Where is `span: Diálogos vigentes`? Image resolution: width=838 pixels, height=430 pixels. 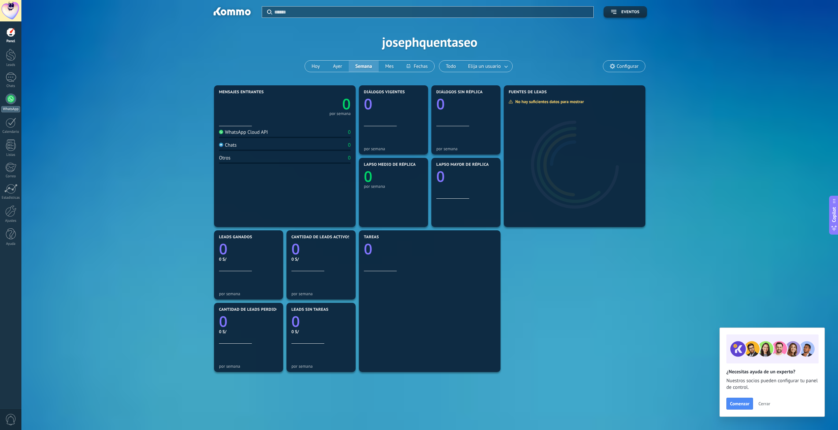
span: Diálogos vigentes is located at coordinates (384, 92).